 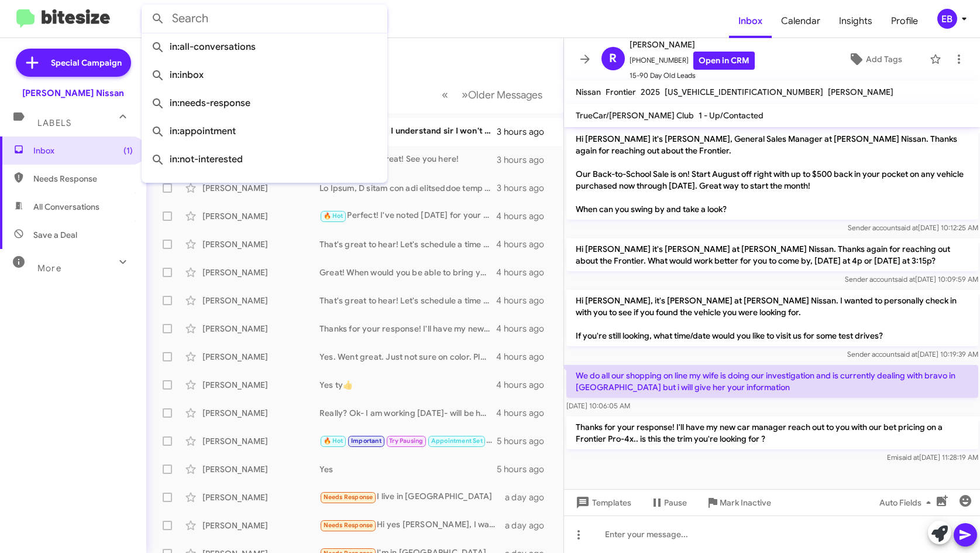 What do you see at coordinates (588, 92) in the screenshot?
I see `span: Nissan` at bounding box center [588, 92].